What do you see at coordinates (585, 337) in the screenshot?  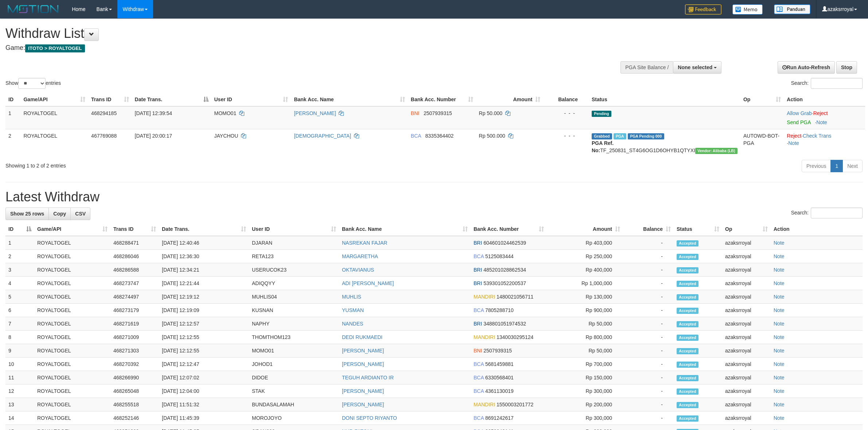 I see `td: Rp 800,000` at bounding box center [585, 337].